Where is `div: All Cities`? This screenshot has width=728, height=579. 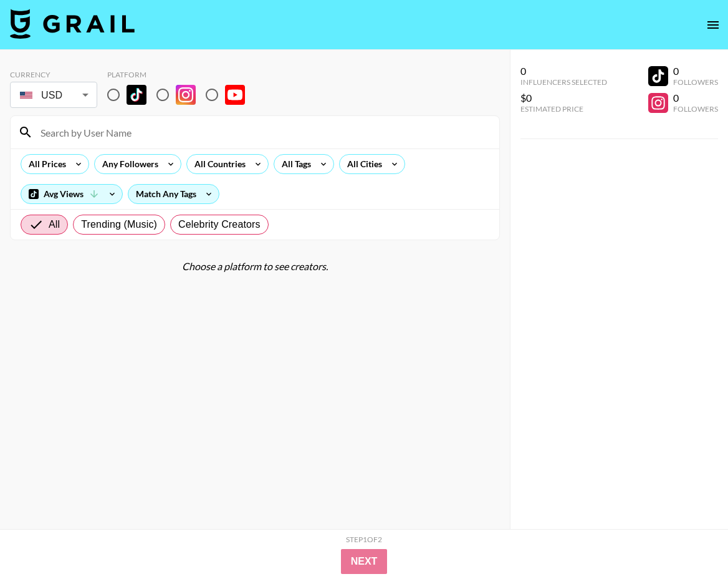 div: All Cities is located at coordinates (362, 164).